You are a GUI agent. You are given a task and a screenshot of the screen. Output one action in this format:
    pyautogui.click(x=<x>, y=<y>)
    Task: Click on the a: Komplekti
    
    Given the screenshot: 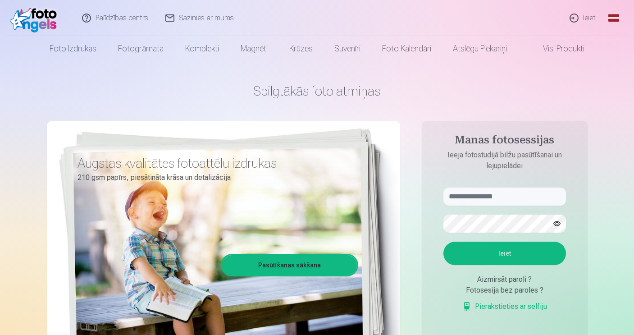 What is the action you would take?
    pyautogui.click(x=202, y=49)
    